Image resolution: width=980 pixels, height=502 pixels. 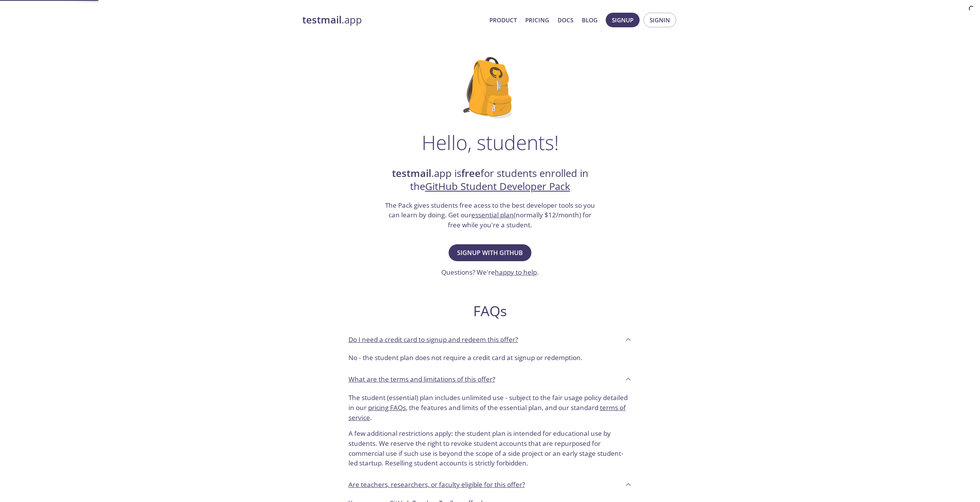 What do you see at coordinates (503, 20) in the screenshot?
I see `a: Product` at bounding box center [503, 20].